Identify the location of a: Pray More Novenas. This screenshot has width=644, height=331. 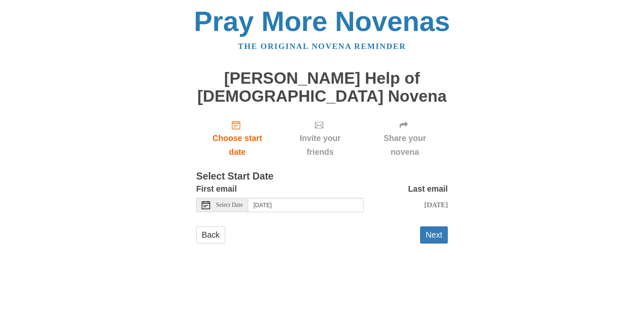
(322, 21).